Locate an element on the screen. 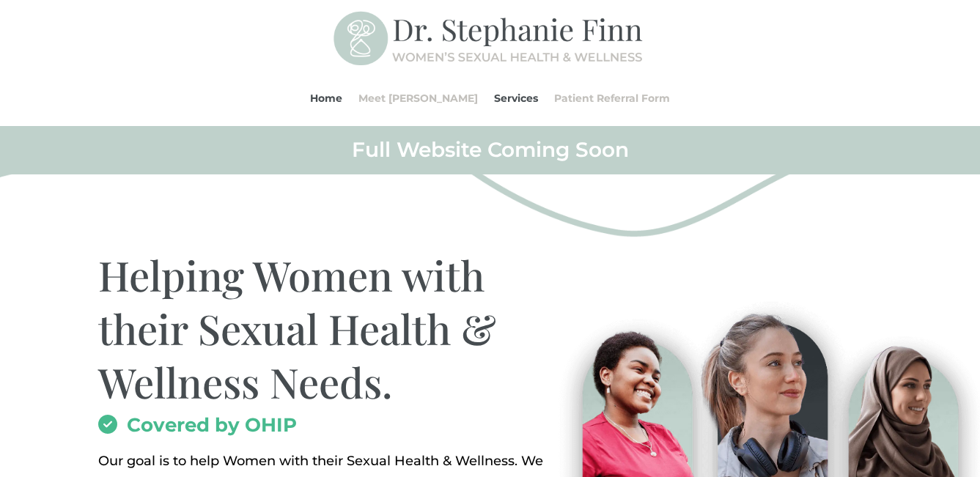  a: Services is located at coordinates (516, 98).